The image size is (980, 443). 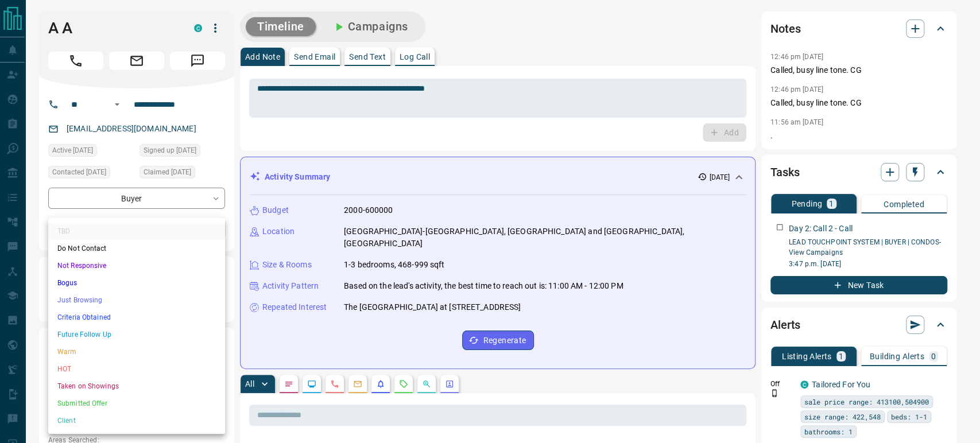 I want to click on li: Taken on Showings, so click(x=136, y=386).